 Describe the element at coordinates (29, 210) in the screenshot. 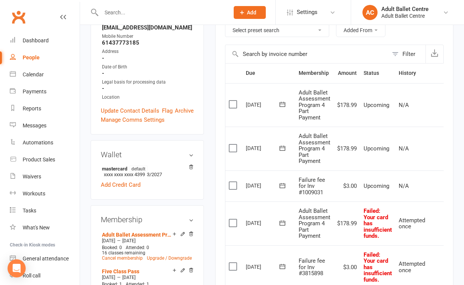

I see `div: Tasks` at that location.